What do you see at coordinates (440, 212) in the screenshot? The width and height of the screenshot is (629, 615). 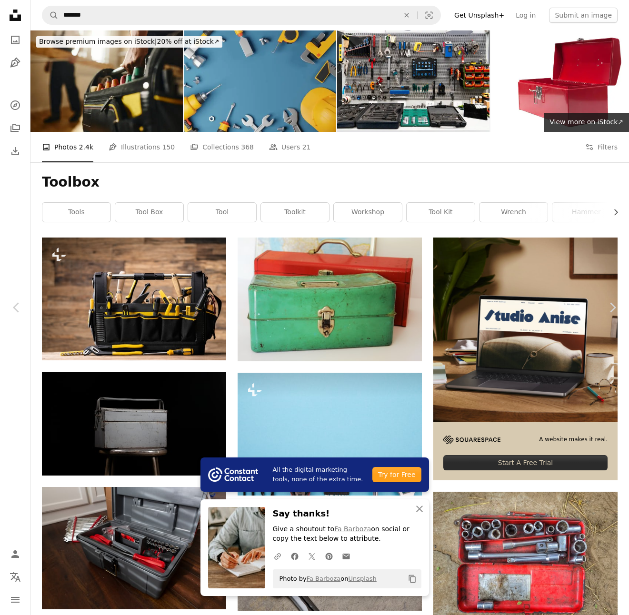 I see `a: tool kit` at bounding box center [440, 212].